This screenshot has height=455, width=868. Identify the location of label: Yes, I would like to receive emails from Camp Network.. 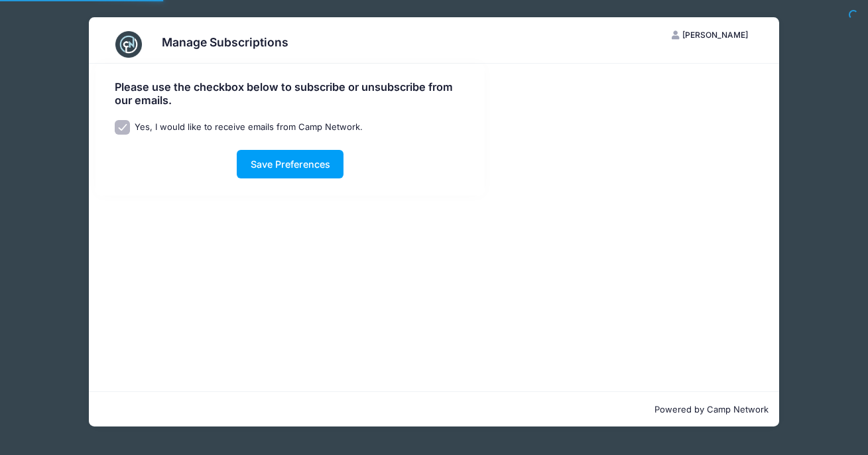
(248, 127).